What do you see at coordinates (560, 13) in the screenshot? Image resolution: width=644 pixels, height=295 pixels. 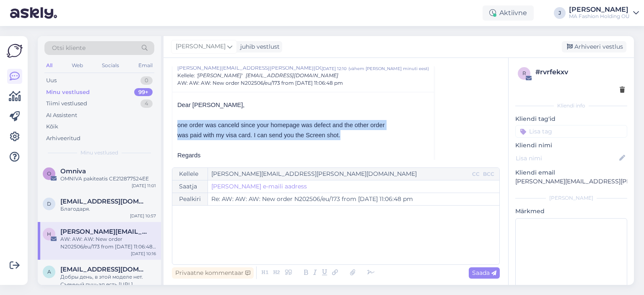 I see `div: J` at bounding box center [560, 13].